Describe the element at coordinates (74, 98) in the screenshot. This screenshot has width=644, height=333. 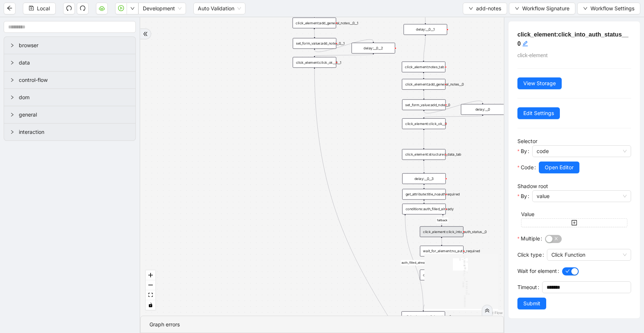
I see `span: dom` at that location.